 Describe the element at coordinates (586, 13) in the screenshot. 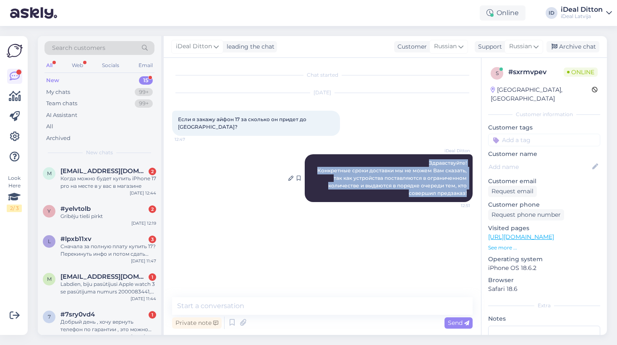

I see `a: iDeal DittoniDeal Latvija` at that location.